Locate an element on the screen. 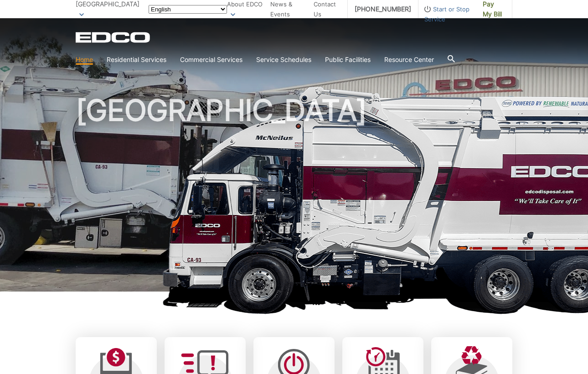  a: Service Schedules is located at coordinates (283, 60).